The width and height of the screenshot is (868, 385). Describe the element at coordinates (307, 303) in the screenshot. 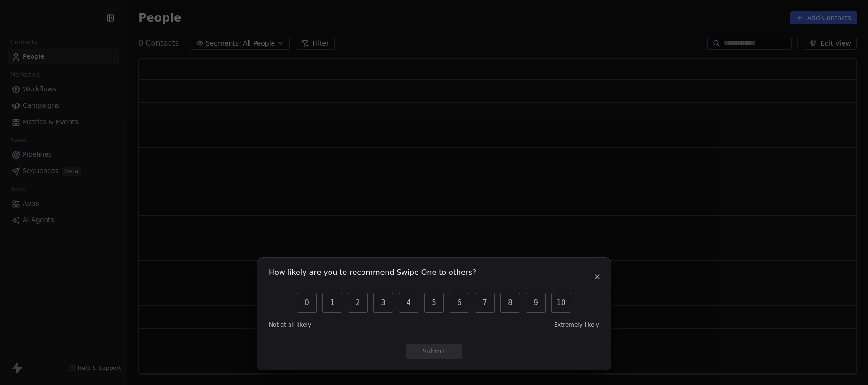

I see `button: 0` at that location.